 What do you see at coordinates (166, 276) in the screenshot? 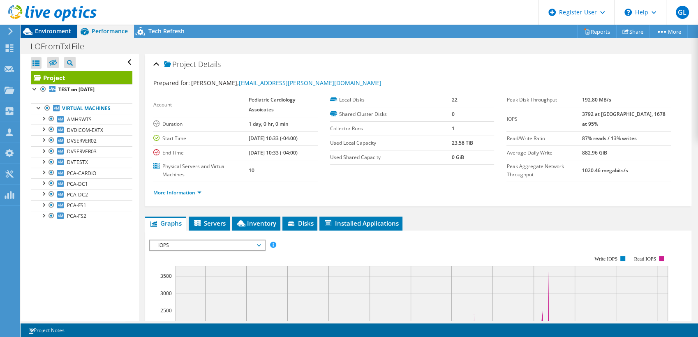
I see `text: 3500` at bounding box center [166, 276].